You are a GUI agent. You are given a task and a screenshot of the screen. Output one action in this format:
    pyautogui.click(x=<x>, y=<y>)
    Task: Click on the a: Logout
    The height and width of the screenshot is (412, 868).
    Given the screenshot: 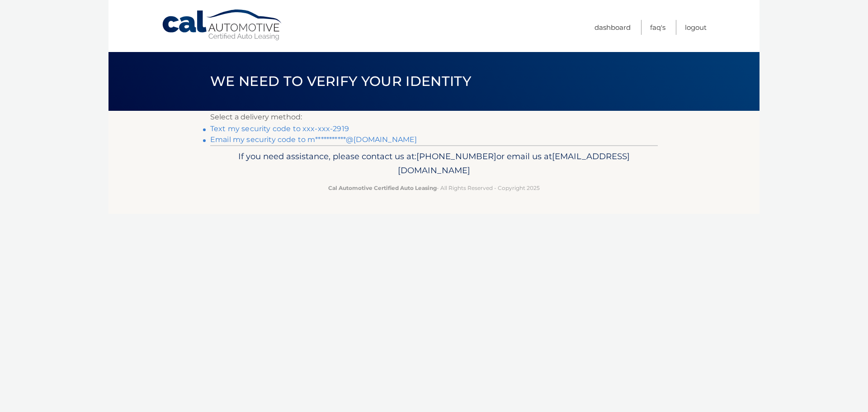 What is the action you would take?
    pyautogui.click(x=696, y=27)
    